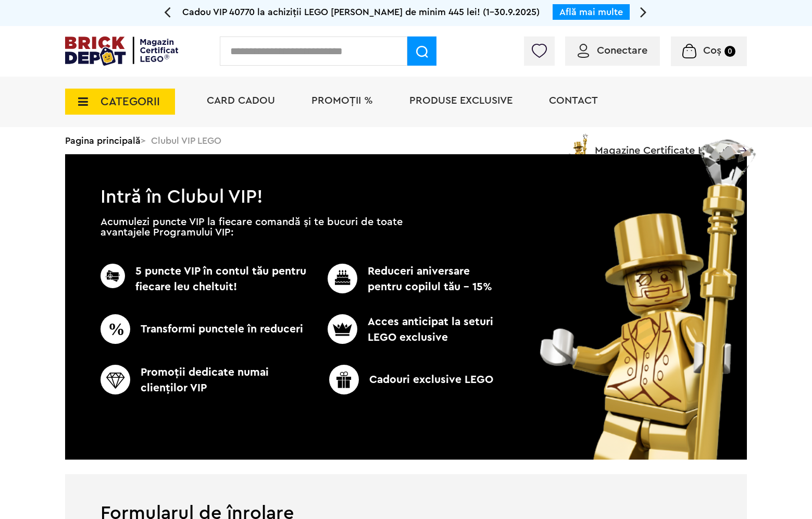 The height and width of the screenshot is (519, 812). I want to click on p: 5 puncte VIP în contul tău pentru fiecare leu cheltuit!, so click(205, 279).